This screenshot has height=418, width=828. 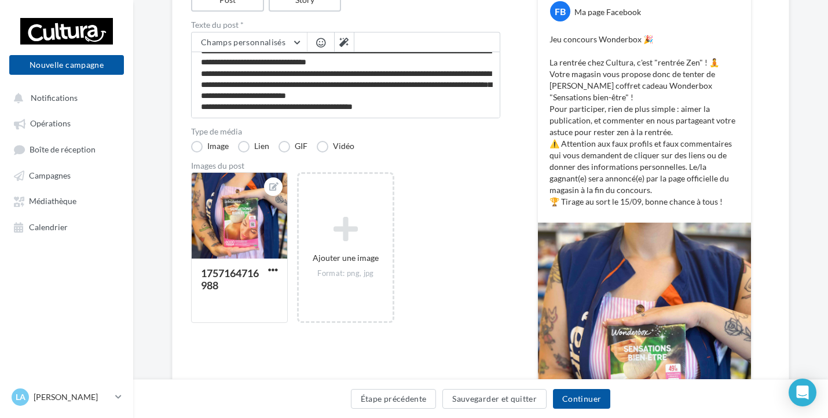 I want to click on span: Médiathèque, so click(x=53, y=201).